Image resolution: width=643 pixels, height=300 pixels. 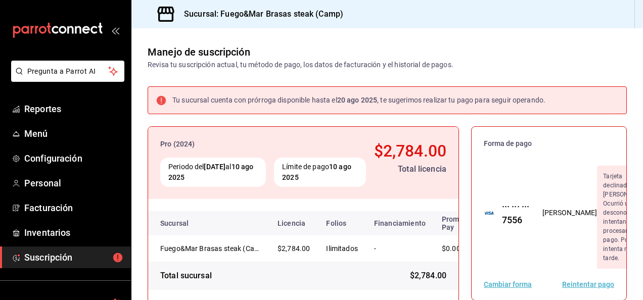 I want to click on span: Suscripción, so click(x=73, y=257).